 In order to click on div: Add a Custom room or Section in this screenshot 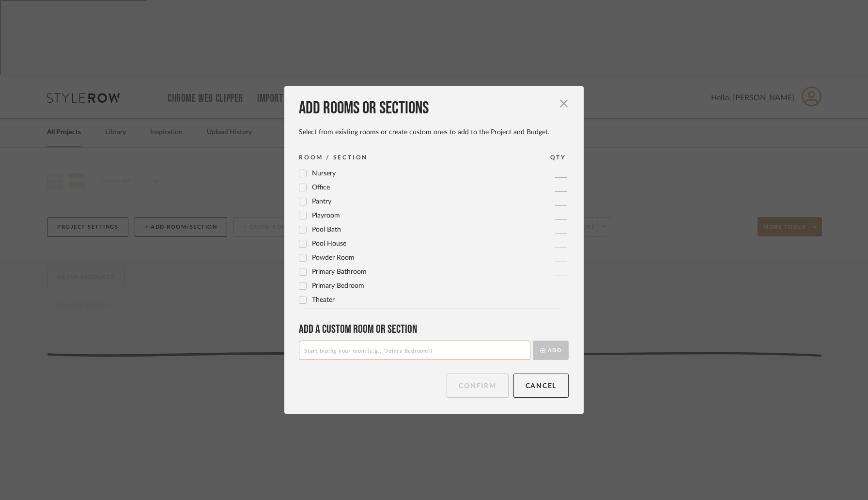, I will do `click(433, 329)`.